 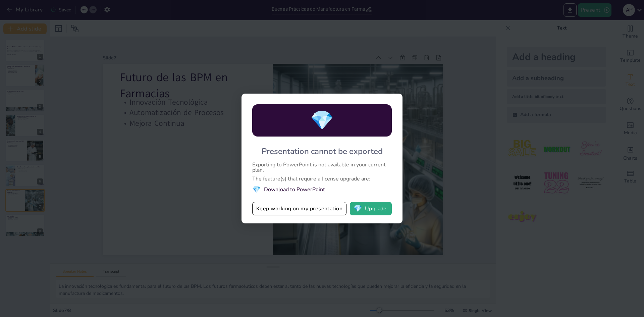 I want to click on li: Download to PowerPoint, so click(x=322, y=189).